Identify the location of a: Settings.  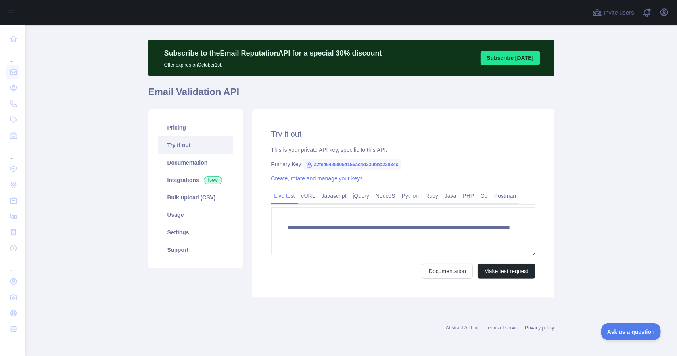
(196, 232).